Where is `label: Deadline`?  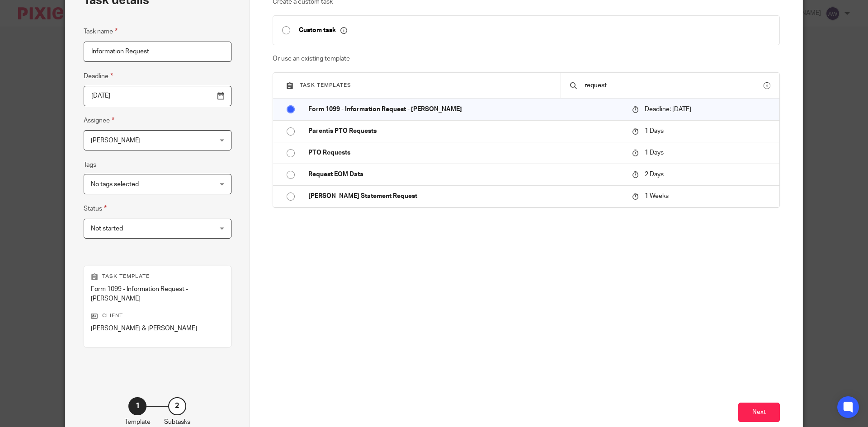
label: Deadline is located at coordinates (99, 76).